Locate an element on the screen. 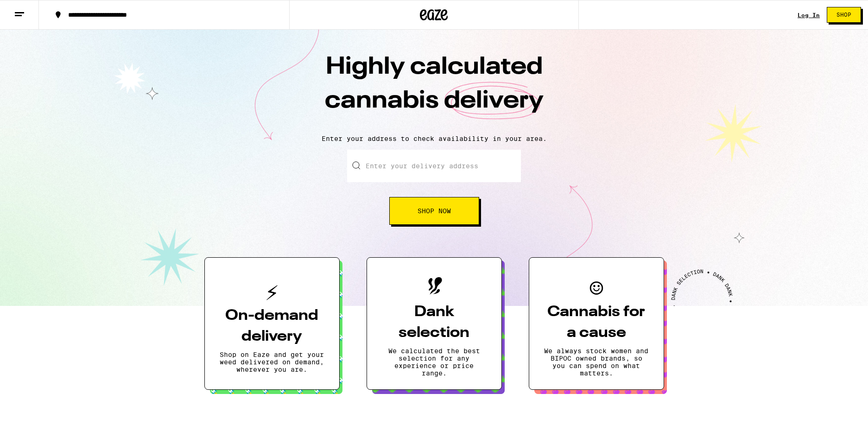 This screenshot has height=432, width=868. button: Shop Now is located at coordinates (434, 211).